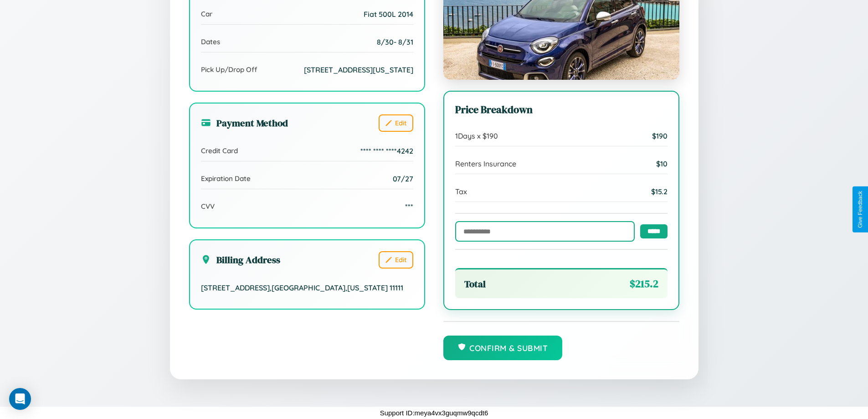 The image size is (868, 419). I want to click on span: Fiat 500L 2014, so click(388, 14).